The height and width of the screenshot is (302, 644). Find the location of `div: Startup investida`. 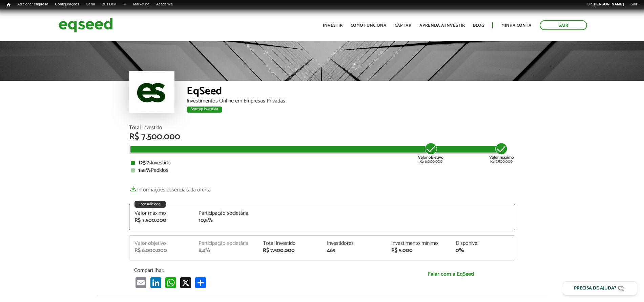

div: Startup investida is located at coordinates (205, 110).